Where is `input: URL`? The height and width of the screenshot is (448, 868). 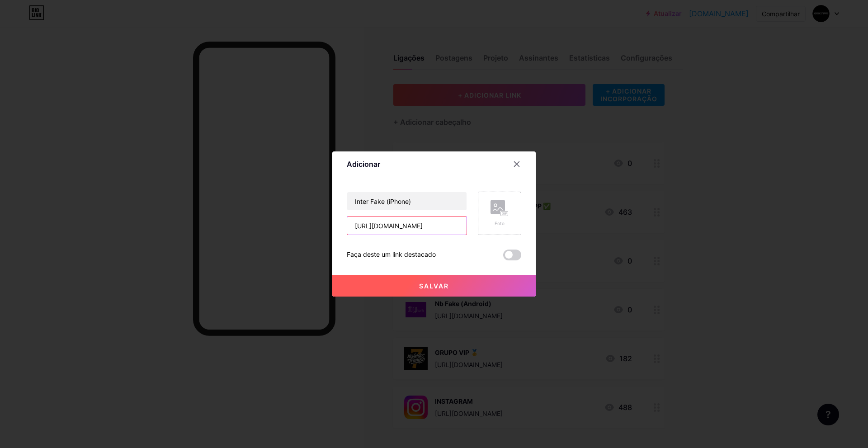 input: URL is located at coordinates (407, 225).